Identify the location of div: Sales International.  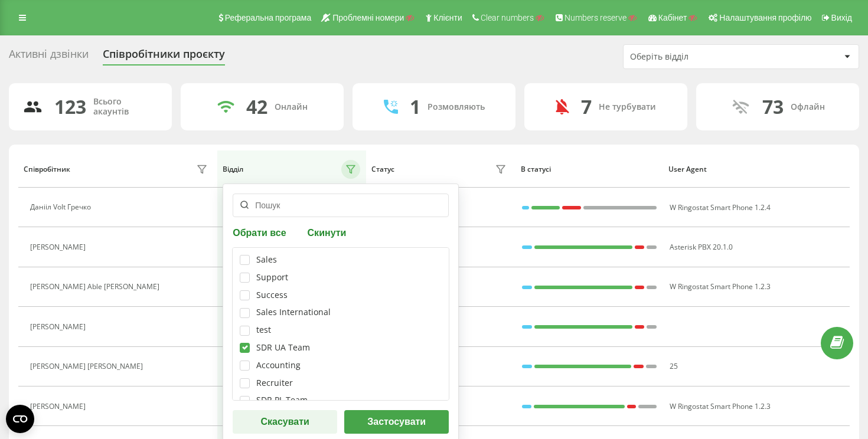
(293, 312).